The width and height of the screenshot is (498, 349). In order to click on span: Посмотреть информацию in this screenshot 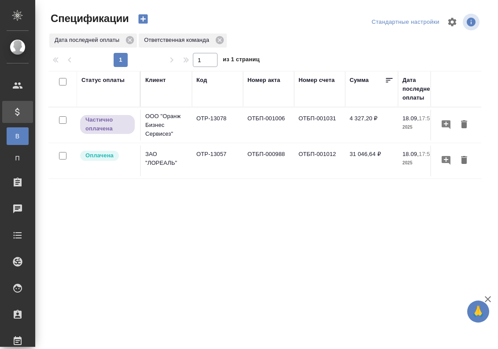, I will do `click(472, 22)`.